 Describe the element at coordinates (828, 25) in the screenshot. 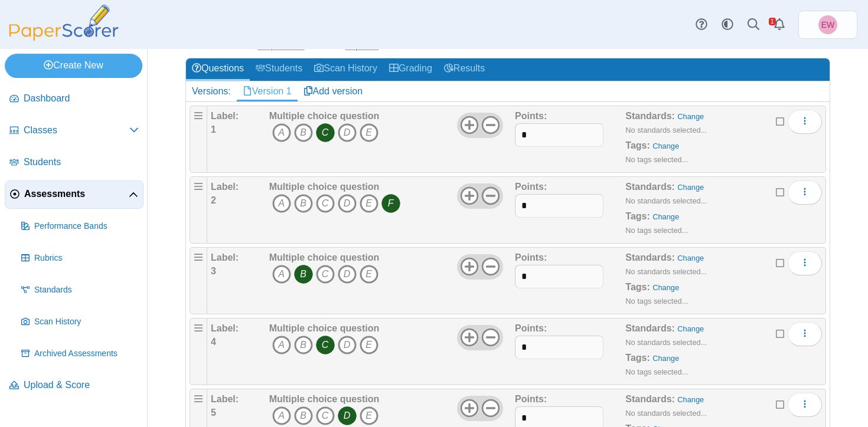

I see `span: Erin Wiley` at that location.